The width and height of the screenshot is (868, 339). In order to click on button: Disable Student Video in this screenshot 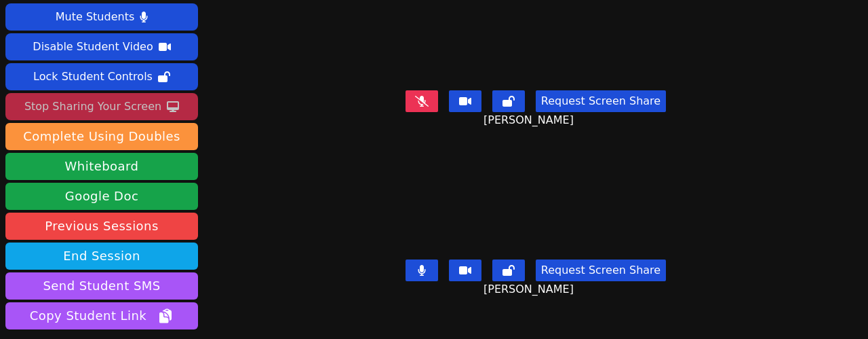, I will do `click(101, 47)`.